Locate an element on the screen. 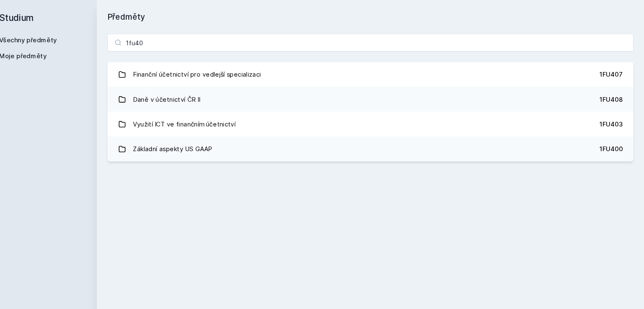 Image resolution: width=644 pixels, height=309 pixels. div: 1FU407 is located at coordinates (613, 70).